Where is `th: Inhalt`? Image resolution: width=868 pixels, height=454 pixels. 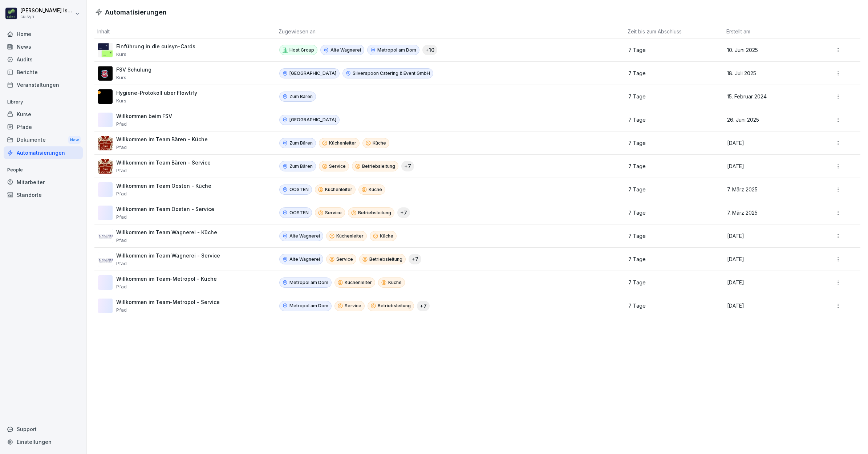 th: Inhalt is located at coordinates (185, 31).